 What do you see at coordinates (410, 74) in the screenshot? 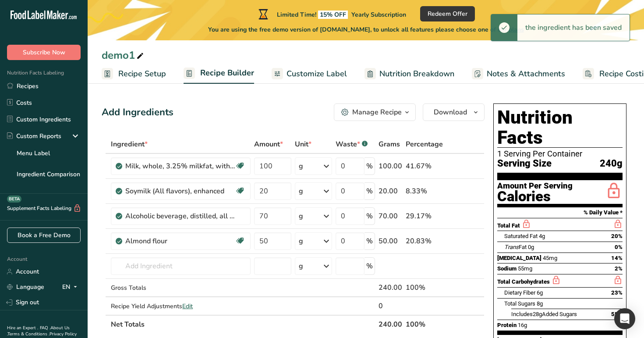
I see `a: Nutrition Breakdown` at bounding box center [410, 74].